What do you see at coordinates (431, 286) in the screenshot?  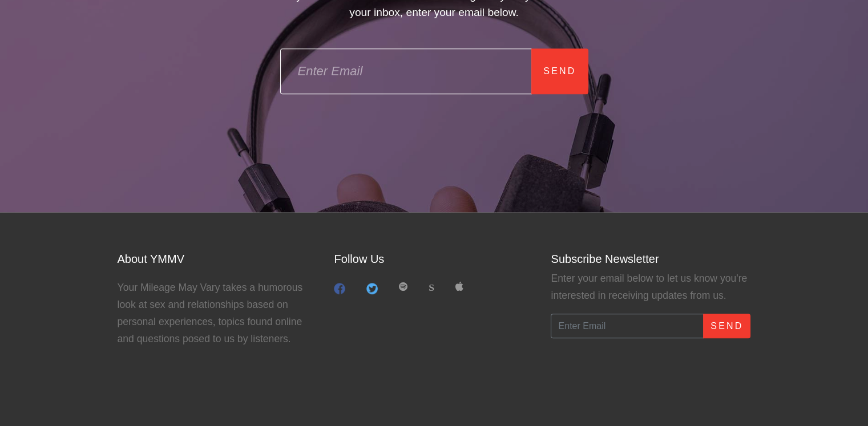 I see `b: S` at bounding box center [431, 286].